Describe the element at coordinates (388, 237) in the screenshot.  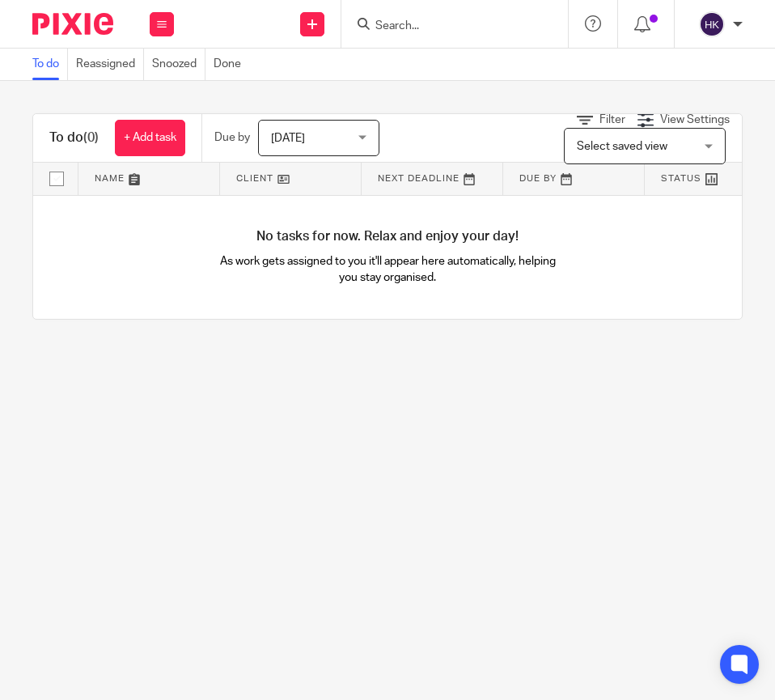
I see `h4: No tasks for now. Relax and enjoy your day!` at that location.